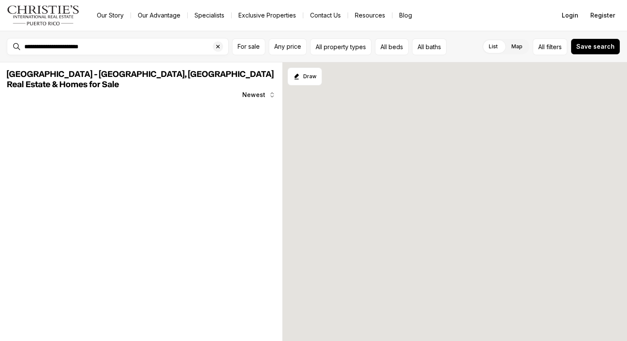  I want to click on button: Contact Us, so click(326, 15).